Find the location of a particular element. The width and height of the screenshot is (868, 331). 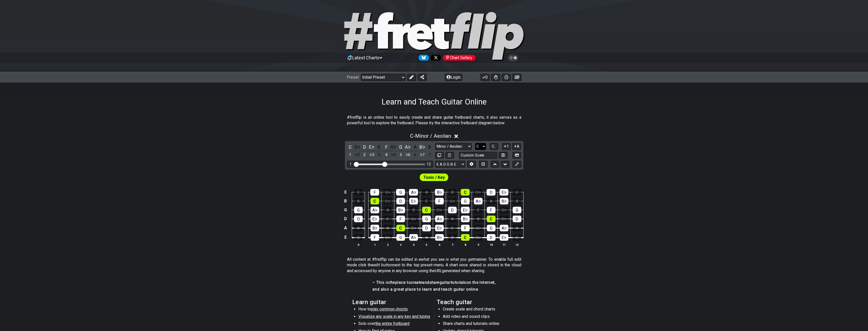

td: B is located at coordinates (345, 200).